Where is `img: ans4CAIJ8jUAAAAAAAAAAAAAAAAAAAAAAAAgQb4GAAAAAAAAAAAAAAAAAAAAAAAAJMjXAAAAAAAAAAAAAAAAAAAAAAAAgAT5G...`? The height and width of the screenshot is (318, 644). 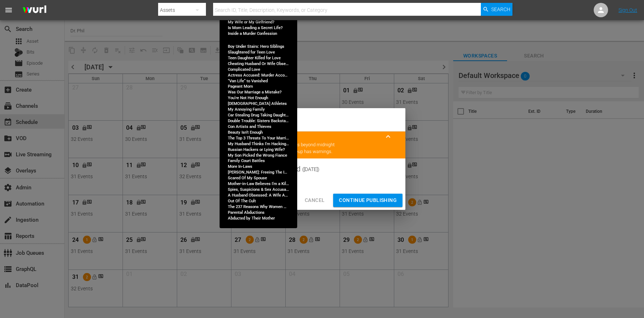
img: ans4CAIJ8jUAAAAAAAAAAAAAAAAAAAAAAAAgQb4GAAAAAAAAAAAAAAAAAAAAAAAAJMjXAAAAAAAAAAAAAAAAAAAAAAAAgAT5G... is located at coordinates (34, 10).